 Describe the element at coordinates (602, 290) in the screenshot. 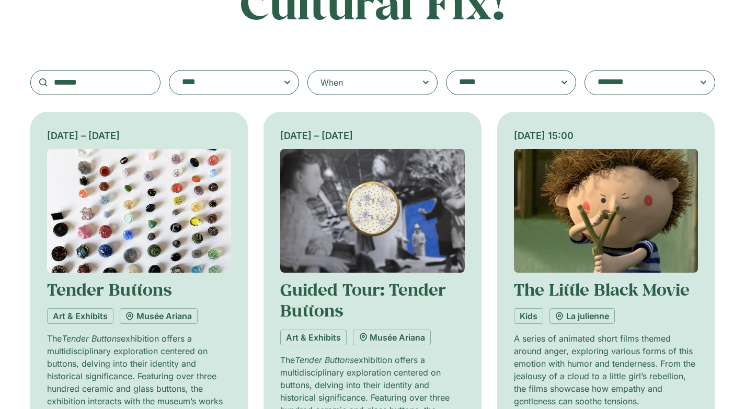

I see `a: The Little Black Movie` at that location.